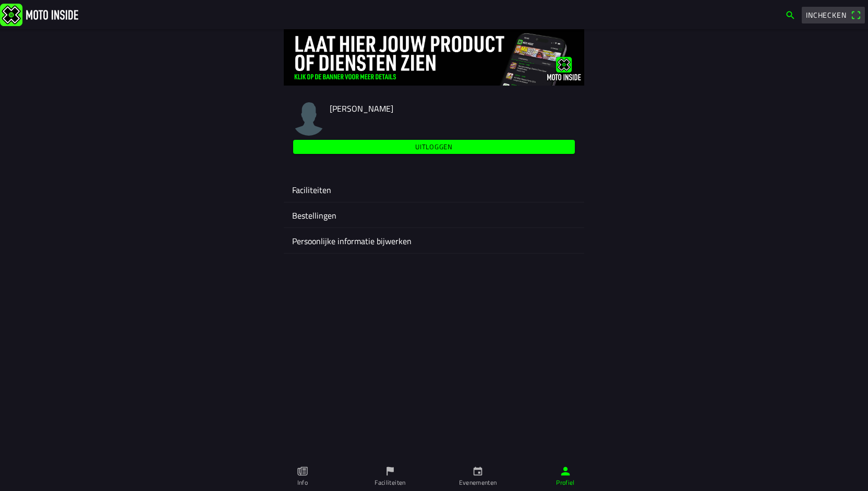  Describe the element at coordinates (309, 119) in the screenshot. I see `img: moto-inside-avatar.png` at that location.